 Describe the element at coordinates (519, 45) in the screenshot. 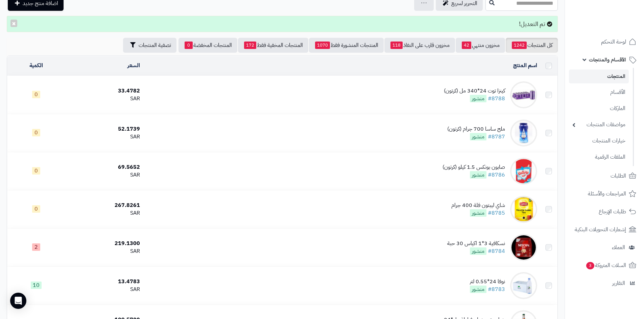

I see `span: 1242` at that location.